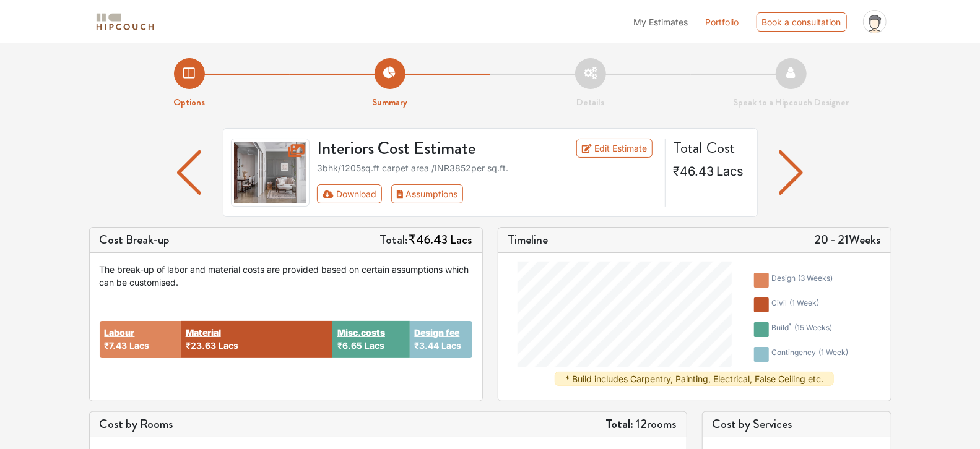  What do you see at coordinates (203, 332) in the screenshot?
I see `strong: Material` at bounding box center [203, 332].